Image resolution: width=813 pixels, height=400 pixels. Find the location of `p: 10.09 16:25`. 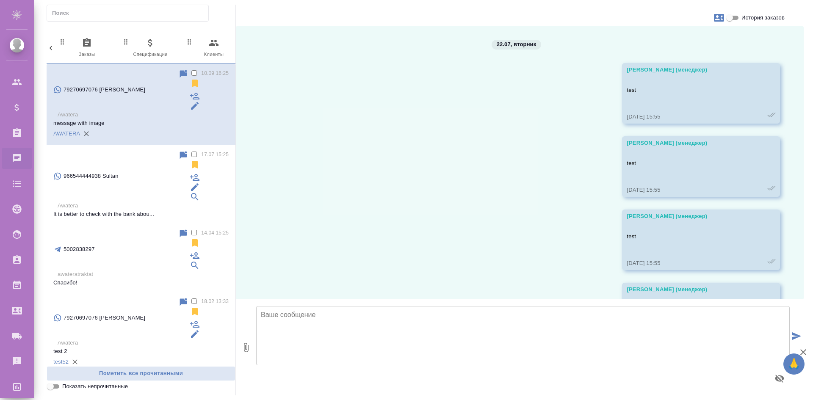

p: 10.09 16:25 is located at coordinates (215, 73).